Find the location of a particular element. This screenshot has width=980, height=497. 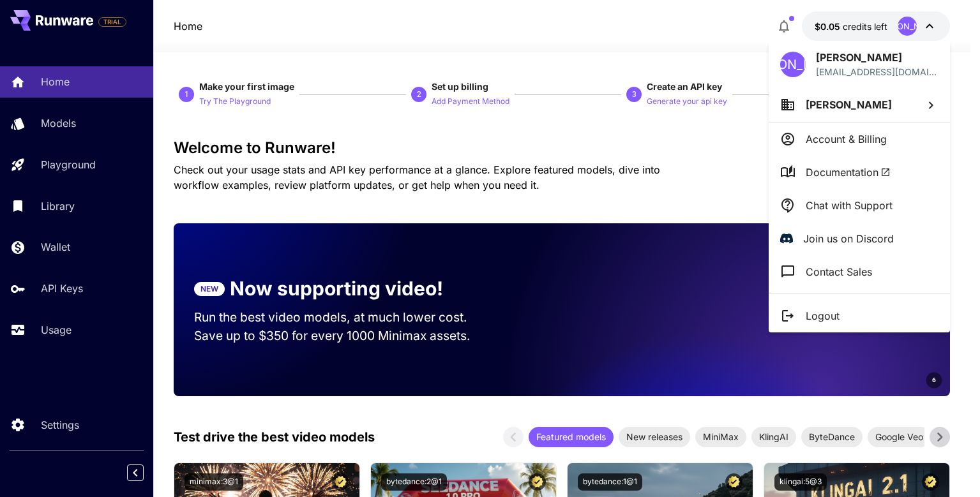

p: Account & Billing is located at coordinates (846, 139).